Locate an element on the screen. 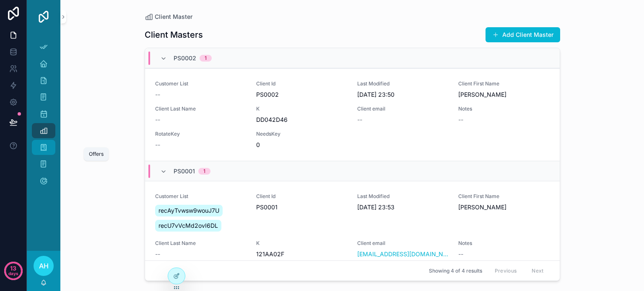 This screenshot has width=644, height=291. img: App logo is located at coordinates (44, 17).